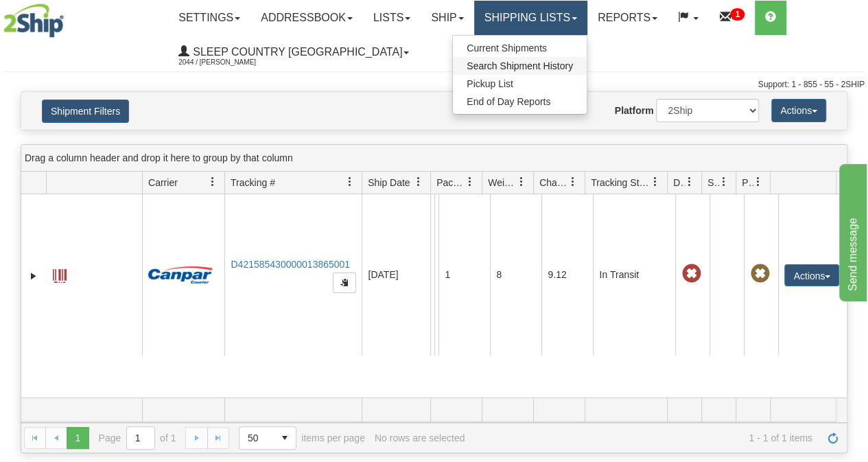 Image resolution: width=868 pixels, height=462 pixels. Describe the element at coordinates (267, 437) in the screenshot. I see `span: Page sizes drop down` at that location.